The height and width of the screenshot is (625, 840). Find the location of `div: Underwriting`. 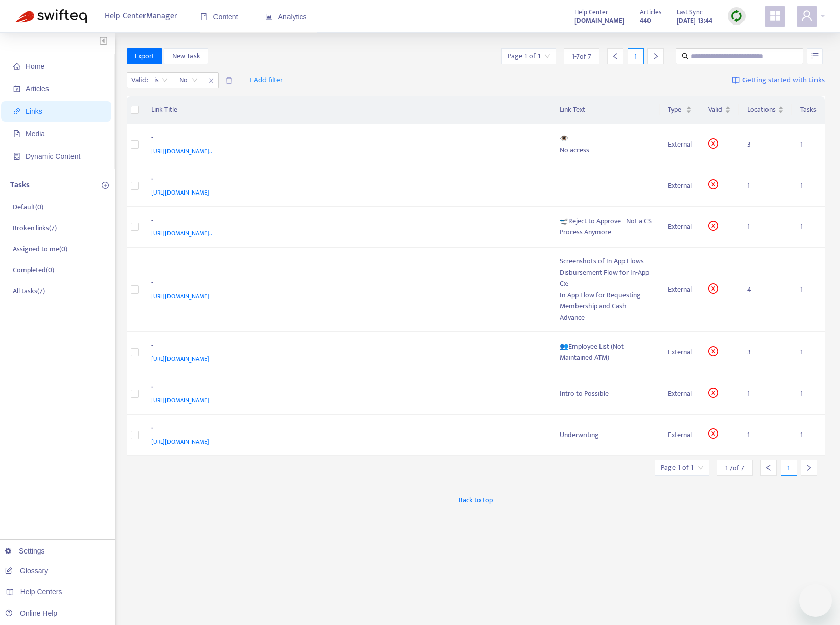

div: Underwriting is located at coordinates (605, 435).